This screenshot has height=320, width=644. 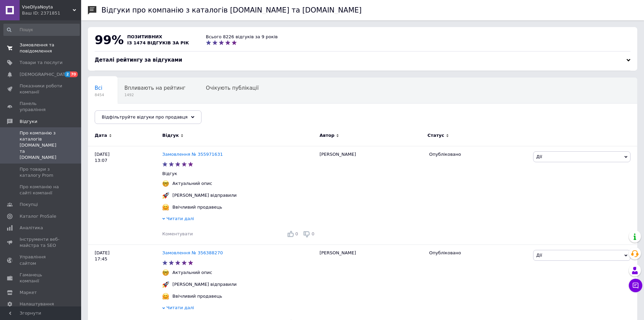 What do you see at coordinates (38, 216) in the screenshot?
I see `span: Каталог ProSale` at bounding box center [38, 216].